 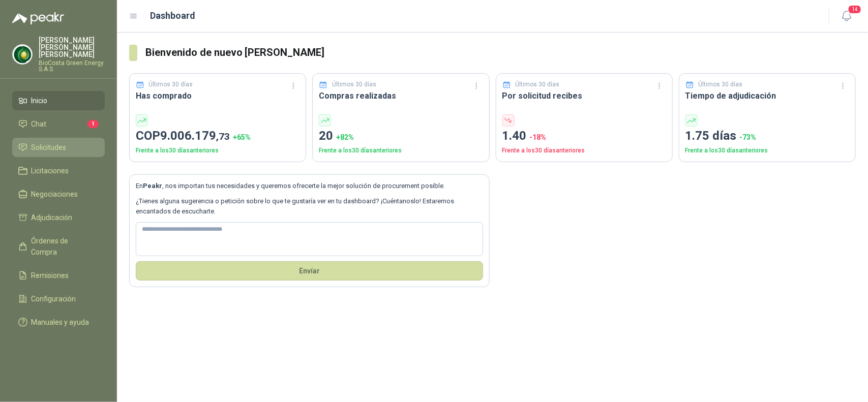 What do you see at coordinates (39, 124) in the screenshot?
I see `span: Chat` at bounding box center [39, 124].